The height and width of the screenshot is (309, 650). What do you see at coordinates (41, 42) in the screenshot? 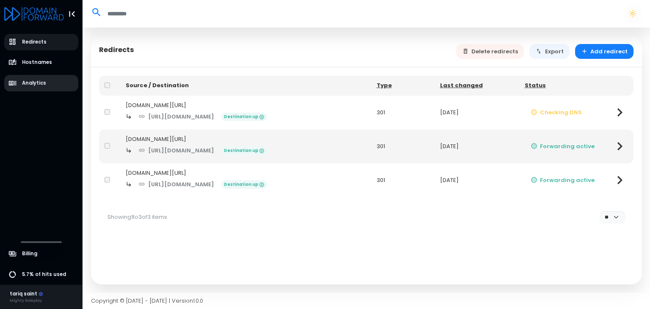
I see `a: Redirects` at bounding box center [41, 42].